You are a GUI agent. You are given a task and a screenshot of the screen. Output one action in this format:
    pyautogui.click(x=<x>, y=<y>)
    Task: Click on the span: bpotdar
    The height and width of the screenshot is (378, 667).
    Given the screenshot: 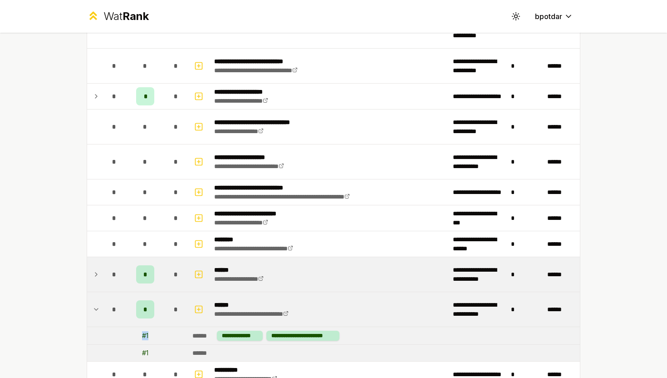 What is the action you would take?
    pyautogui.click(x=549, y=16)
    